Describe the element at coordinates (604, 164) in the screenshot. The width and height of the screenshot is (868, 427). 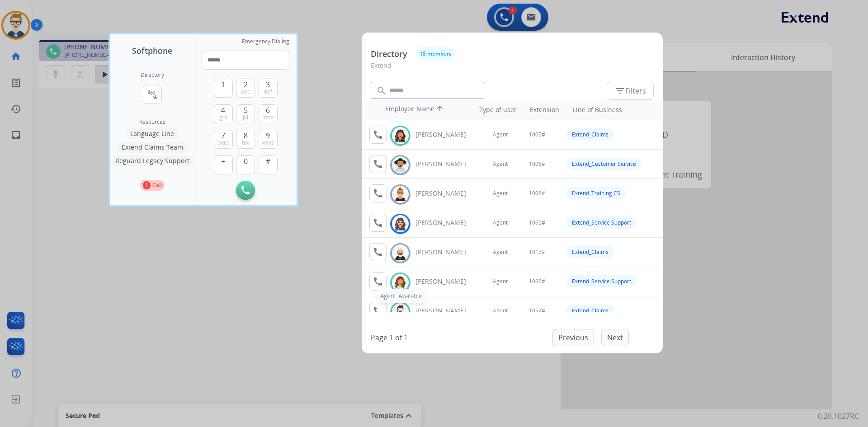
I see `div: Extend_Customer Service` at that location.